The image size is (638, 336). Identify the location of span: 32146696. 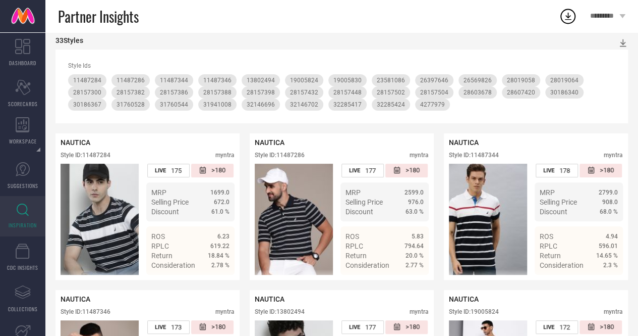
(261, 104).